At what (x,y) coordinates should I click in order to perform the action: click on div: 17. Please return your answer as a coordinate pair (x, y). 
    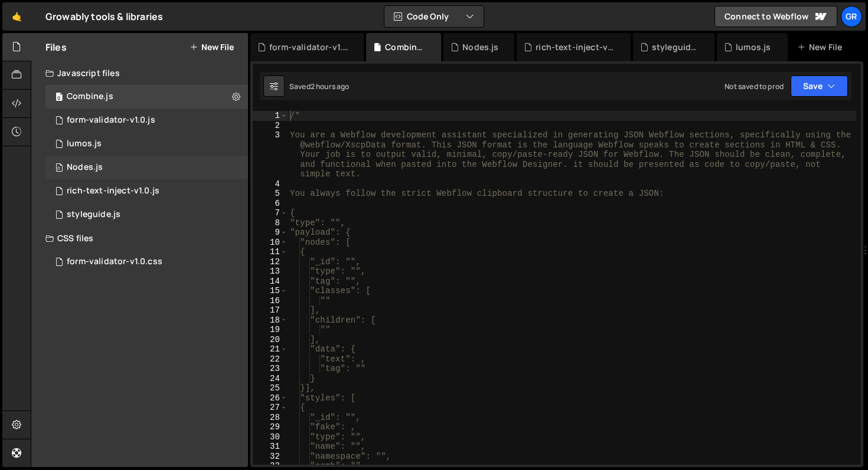
    Looking at the image, I should click on (270, 311).